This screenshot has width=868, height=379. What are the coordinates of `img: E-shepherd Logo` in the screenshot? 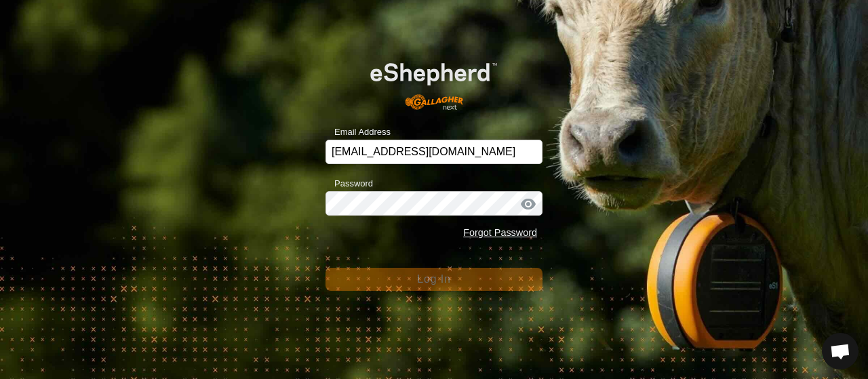 It's located at (434, 81).